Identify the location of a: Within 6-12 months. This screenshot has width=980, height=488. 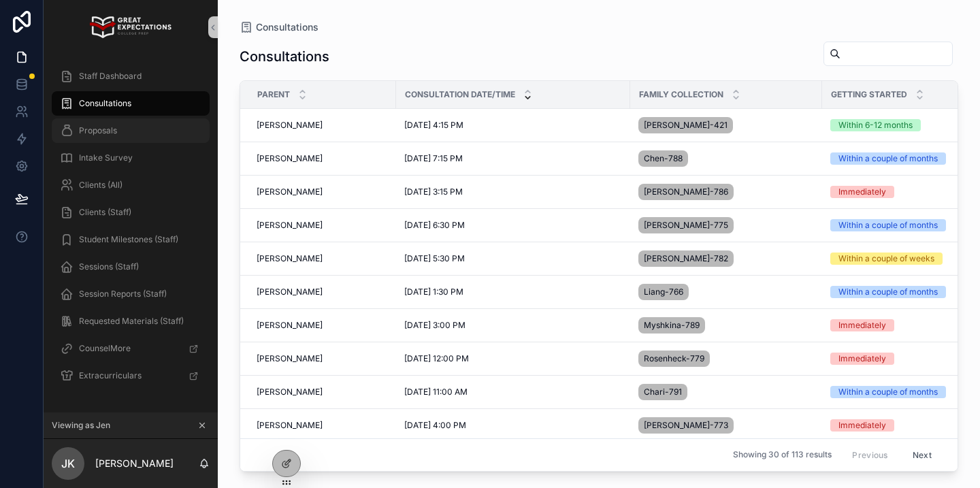
(899, 125).